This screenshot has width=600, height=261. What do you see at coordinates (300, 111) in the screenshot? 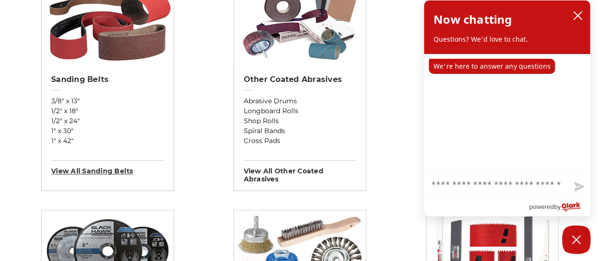
I see `a: Longboard Rolls` at bounding box center [300, 111].